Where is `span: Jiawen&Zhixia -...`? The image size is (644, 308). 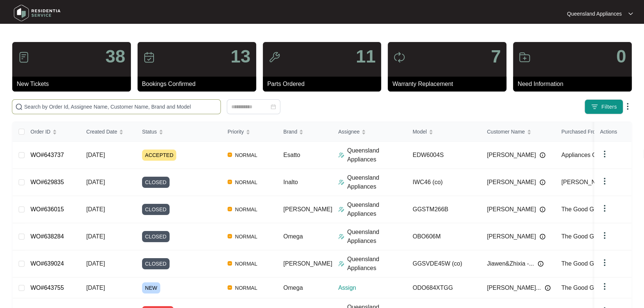 span: Jiawen&Zhixia -... is located at coordinates (511, 264).